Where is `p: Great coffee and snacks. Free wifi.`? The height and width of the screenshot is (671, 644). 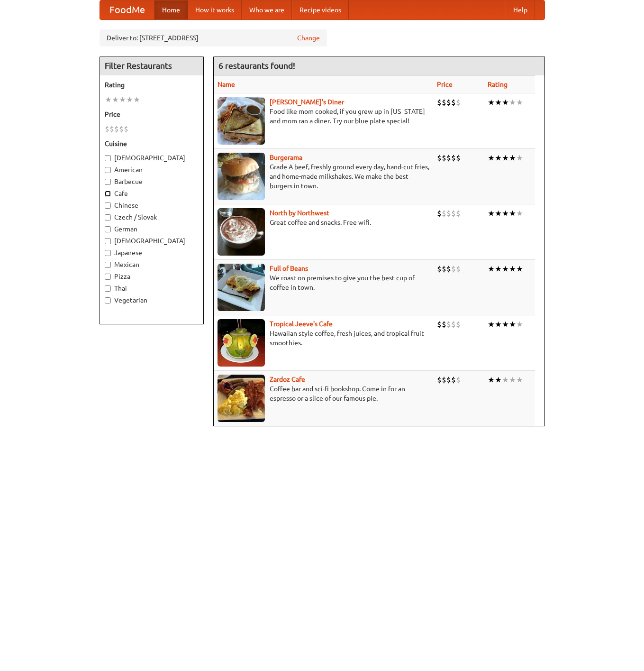 p: Great coffee and snacks. Free wifi. is located at coordinates (323, 222).